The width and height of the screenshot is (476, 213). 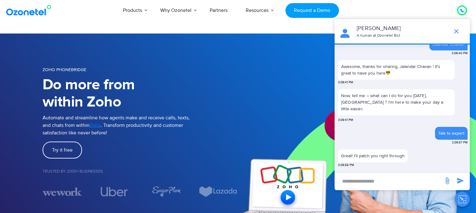 I want to click on span: Try it free, so click(x=62, y=150).